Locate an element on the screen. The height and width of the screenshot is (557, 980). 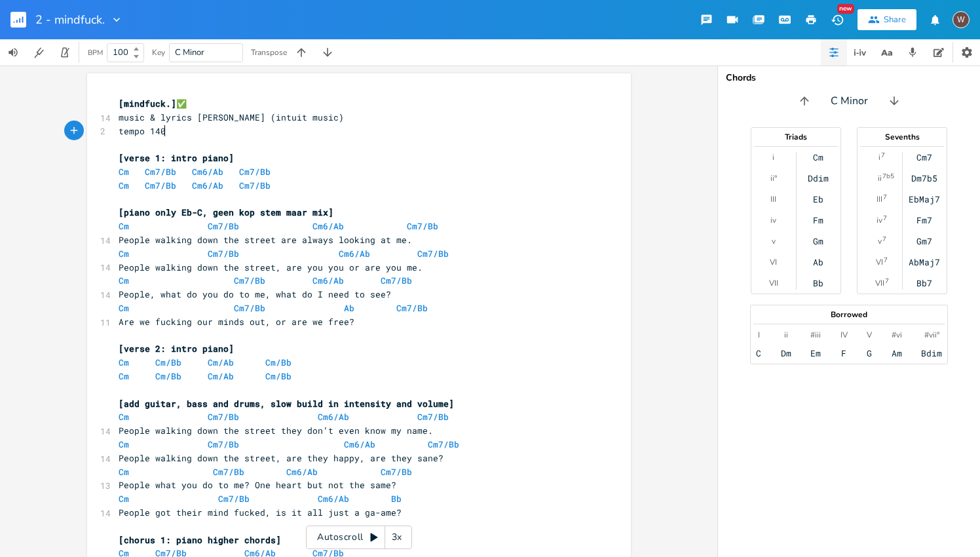
div: I is located at coordinates (759, 334).